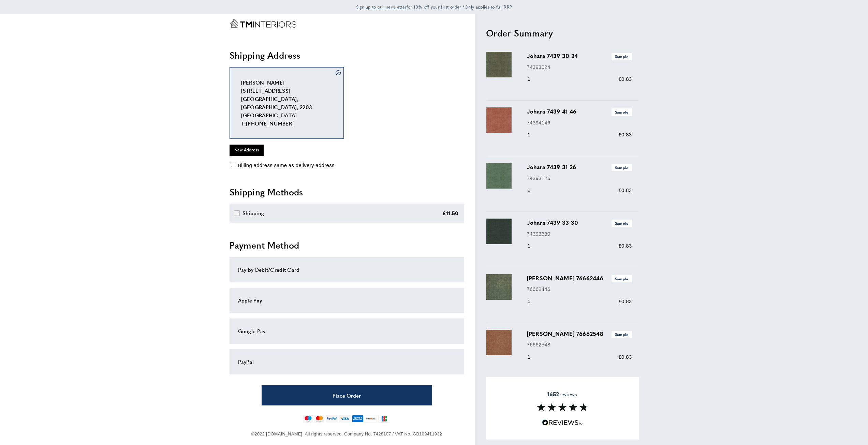  Describe the element at coordinates (347, 300) in the screenshot. I see `div: Apple Pay` at that location.